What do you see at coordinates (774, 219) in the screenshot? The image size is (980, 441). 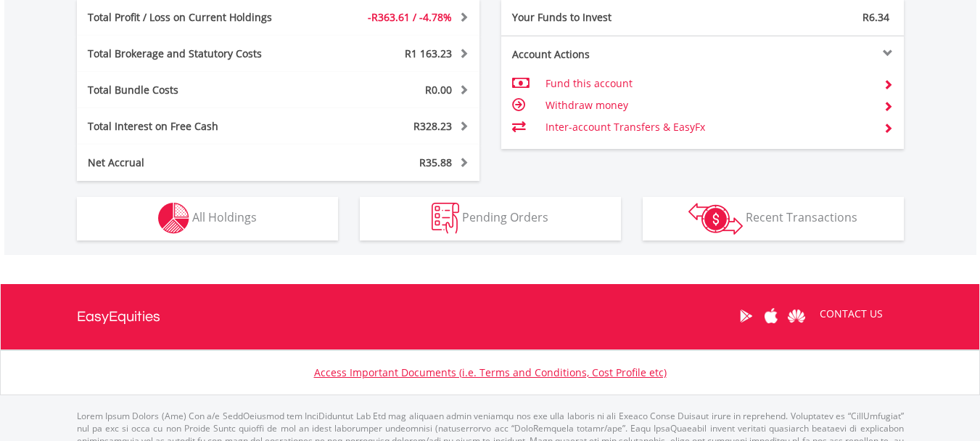 I see `button: Recent Transactions` at bounding box center [774, 219].